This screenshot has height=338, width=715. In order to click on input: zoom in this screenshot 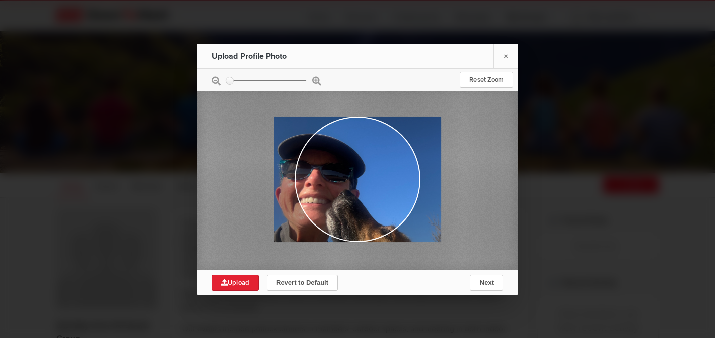, I will do `click(266, 80)`.